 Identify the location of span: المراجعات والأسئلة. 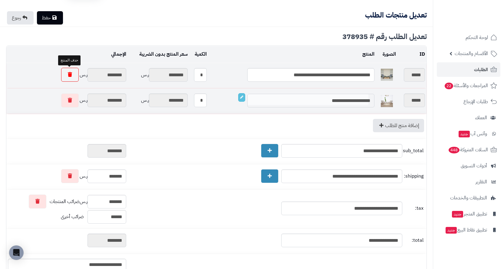
(466, 86).